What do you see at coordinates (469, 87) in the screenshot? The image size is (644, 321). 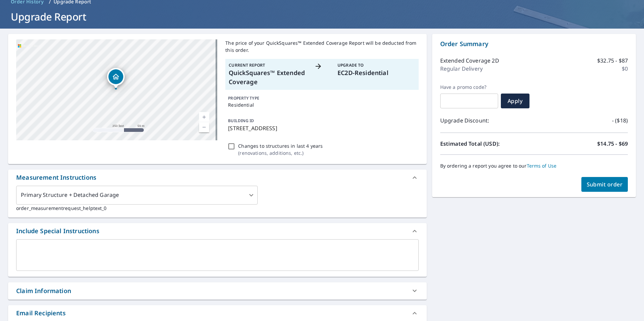 I see `label: Have a promo code?` at bounding box center [469, 87].